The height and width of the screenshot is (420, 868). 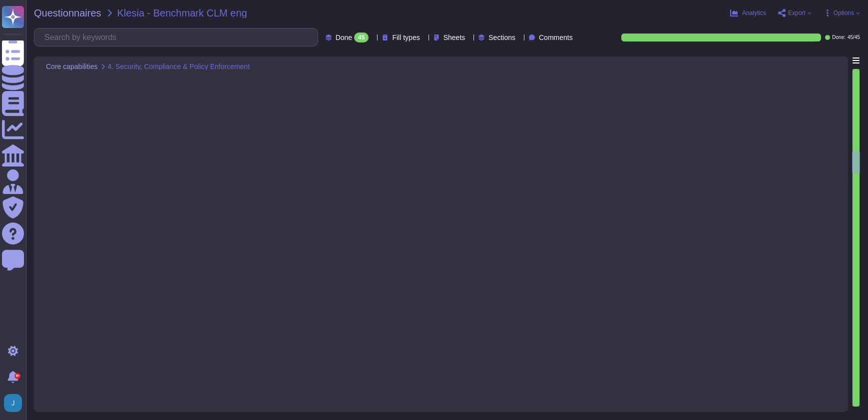 What do you see at coordinates (797, 13) in the screenshot?
I see `span: Export` at bounding box center [797, 13].